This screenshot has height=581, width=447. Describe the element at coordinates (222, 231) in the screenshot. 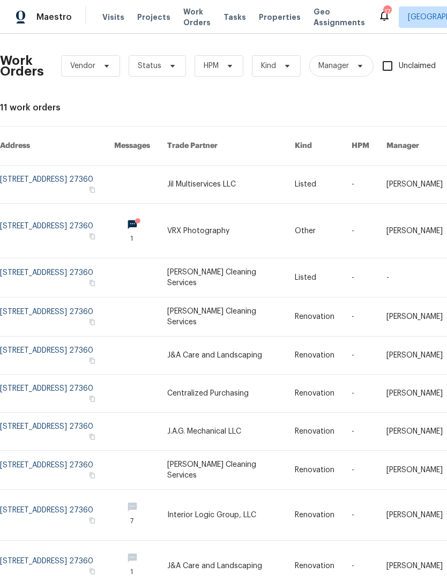

I see `td: VRX Photography` at that location.